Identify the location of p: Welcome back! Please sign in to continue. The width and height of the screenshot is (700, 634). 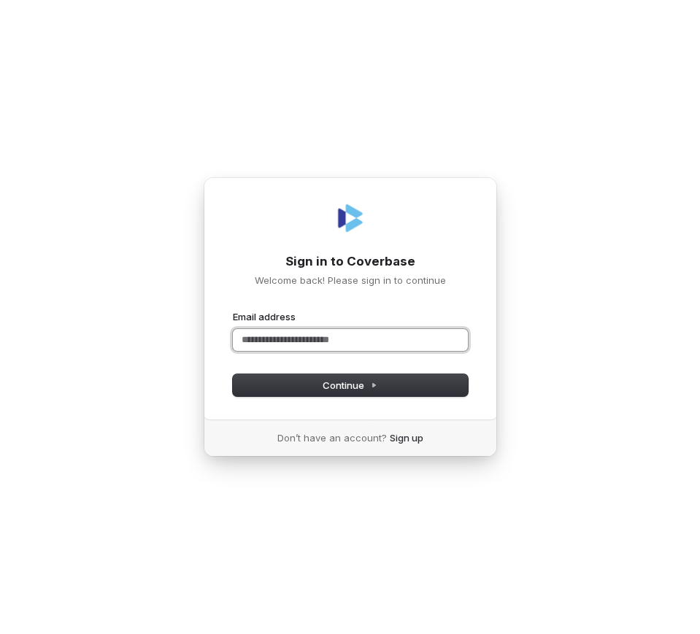
(350, 280).